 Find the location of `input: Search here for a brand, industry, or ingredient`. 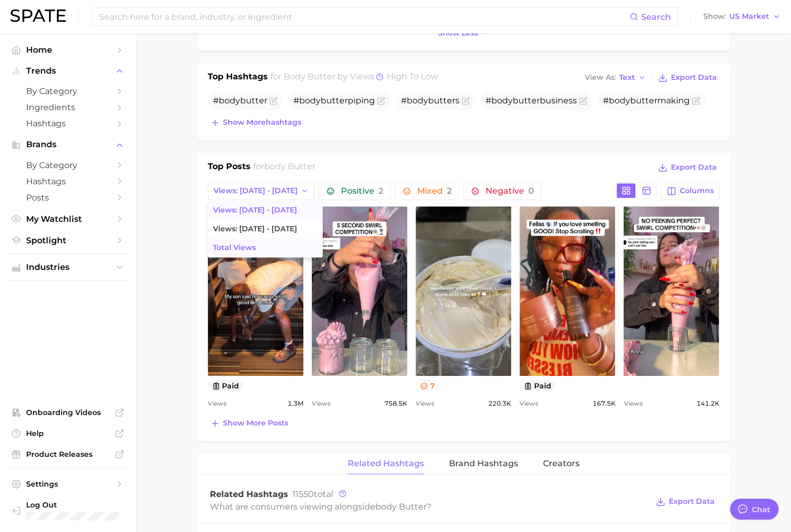

input: Search here for a brand, industry, or ingredient is located at coordinates (364, 17).